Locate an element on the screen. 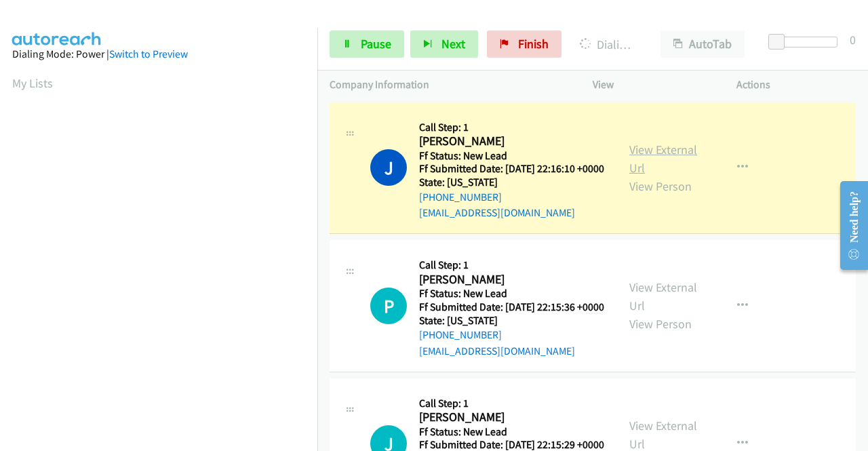  h1: J is located at coordinates (389, 168).